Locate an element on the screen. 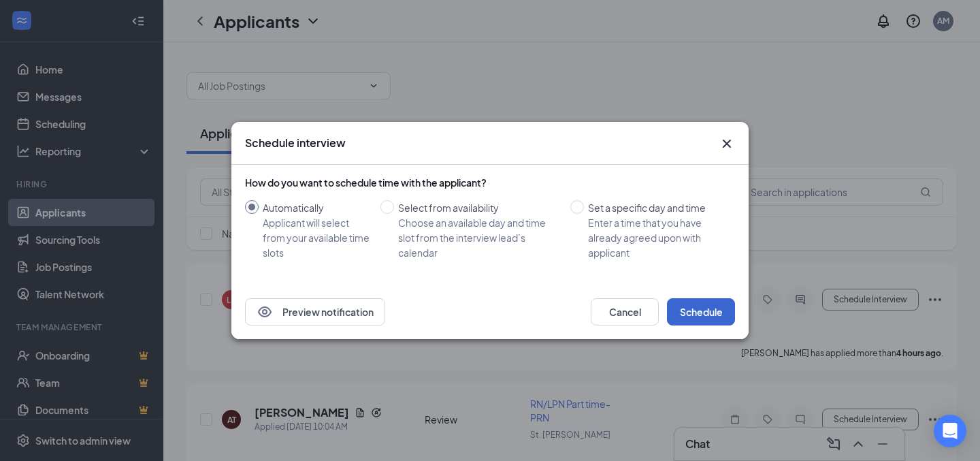 The height and width of the screenshot is (461, 980). div: Automatically is located at coordinates (316, 207).